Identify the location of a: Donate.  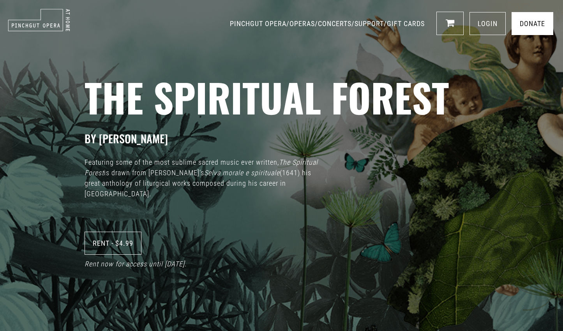
(532, 23).